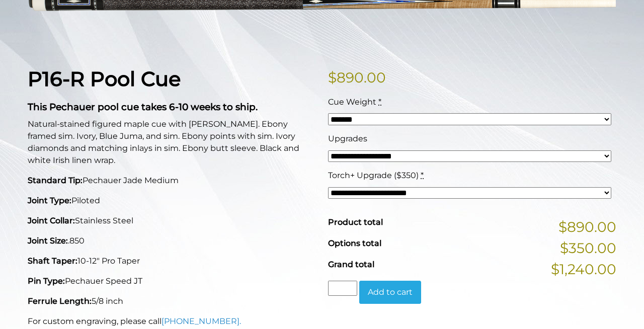  What do you see at coordinates (55, 180) in the screenshot?
I see `strong: Standard Tip:` at bounding box center [55, 180].